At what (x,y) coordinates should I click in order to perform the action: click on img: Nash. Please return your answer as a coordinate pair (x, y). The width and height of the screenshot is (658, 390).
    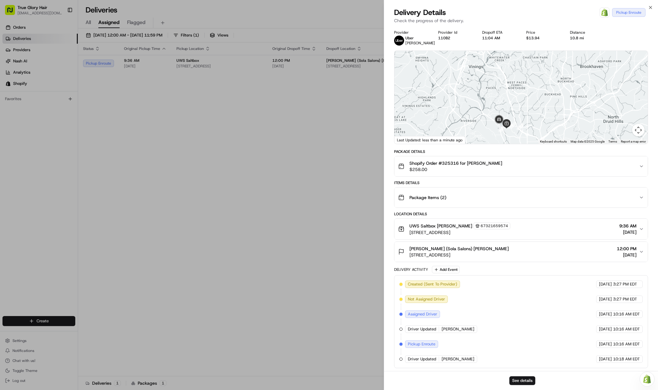
    Looking at the image, I should click on (12, 12).